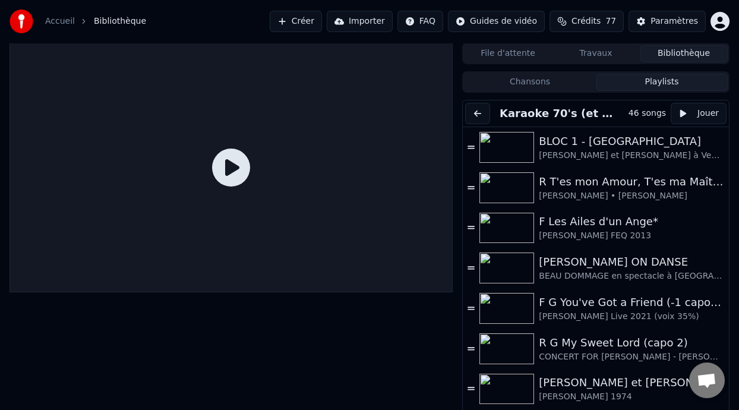 This screenshot has width=739, height=410. What do you see at coordinates (631, 182) in the screenshot?
I see `div: R T'es mon Amour, T'es ma Maîtresse` at bounding box center [631, 182].